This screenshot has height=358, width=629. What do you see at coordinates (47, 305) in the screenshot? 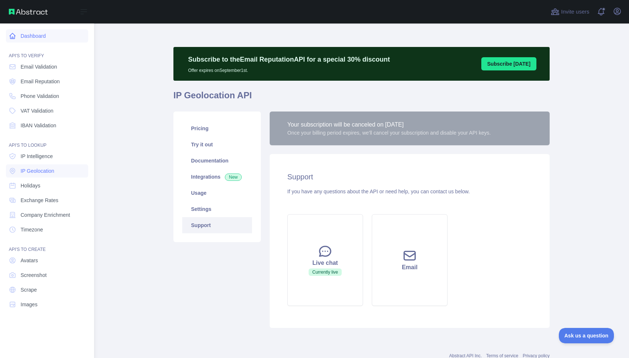
I see `a: Images` at bounding box center [47, 305].